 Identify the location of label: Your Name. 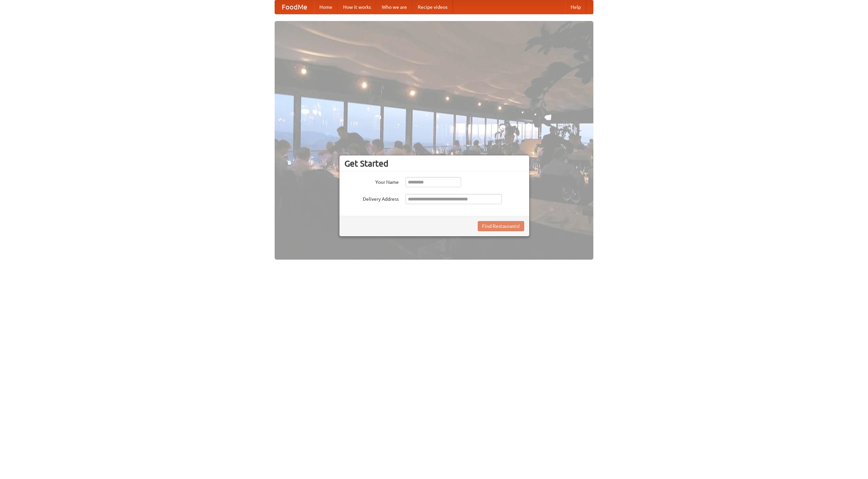
(371, 181).